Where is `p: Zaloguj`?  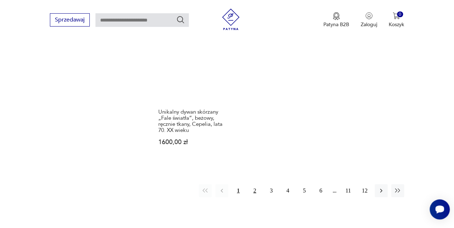
p: Zaloguj is located at coordinates (369, 24).